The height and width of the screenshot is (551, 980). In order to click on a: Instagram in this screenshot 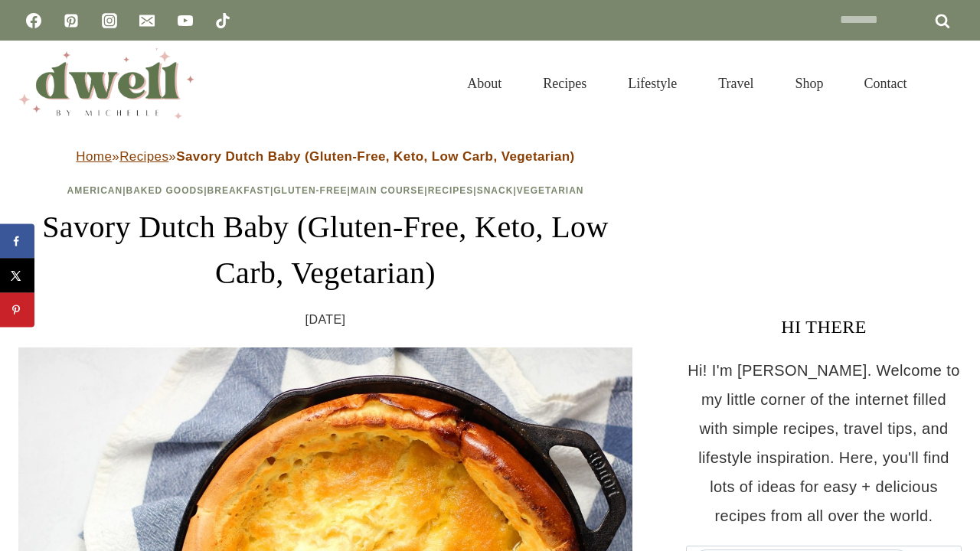, I will do `click(110, 21)`.